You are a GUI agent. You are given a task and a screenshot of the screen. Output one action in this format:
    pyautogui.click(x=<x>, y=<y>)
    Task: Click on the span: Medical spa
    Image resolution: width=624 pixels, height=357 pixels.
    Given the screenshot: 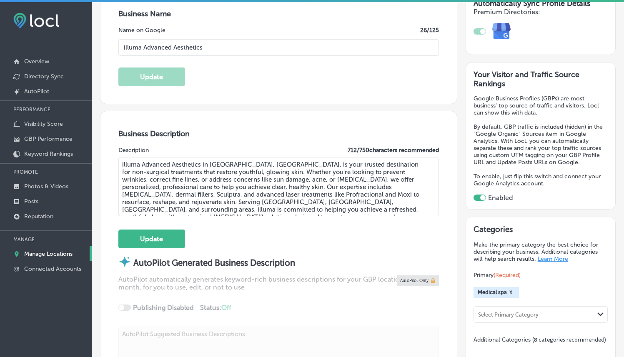 What is the action you would take?
    pyautogui.click(x=492, y=292)
    